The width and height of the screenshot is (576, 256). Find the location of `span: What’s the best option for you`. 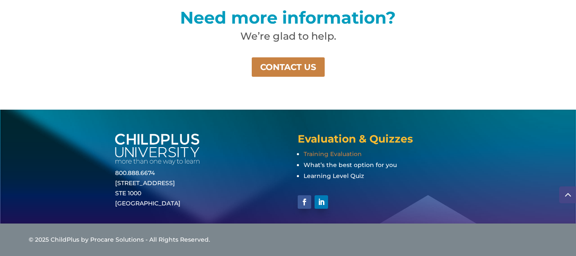

span: What’s the best option for you is located at coordinates (350, 165).